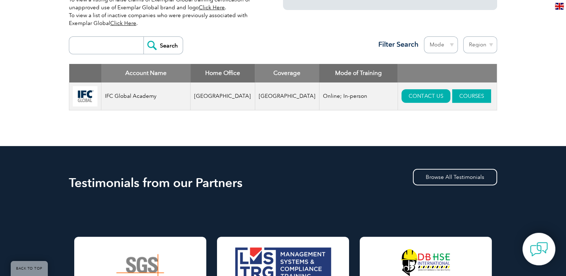  Describe the element at coordinates (287, 73) in the screenshot. I see `th: Coverage: activate to sort column ascending` at that location.